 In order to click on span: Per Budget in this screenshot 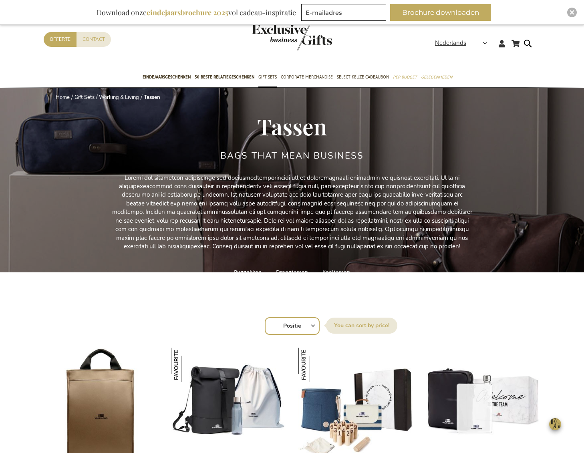, I will do `click(405, 77)`.